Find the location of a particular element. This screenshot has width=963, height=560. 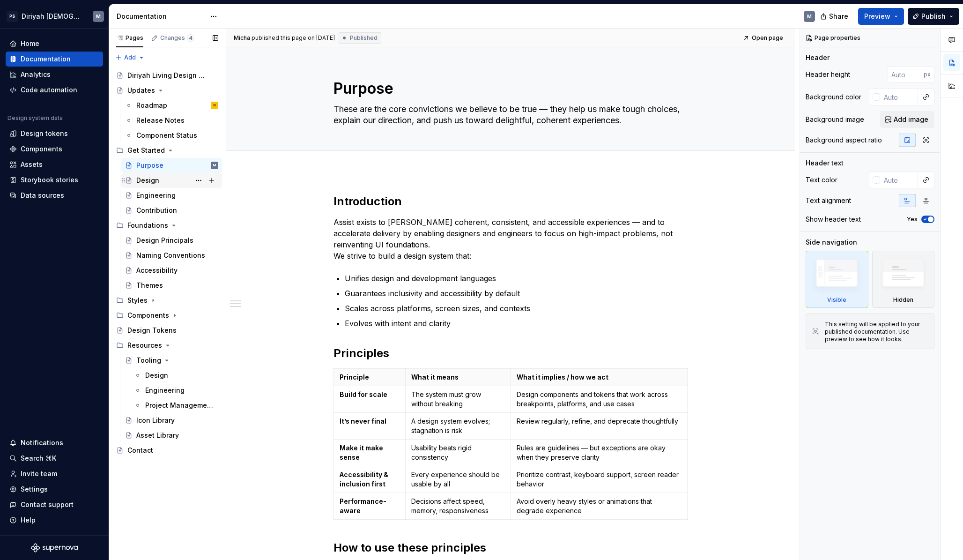

strong: Make it make sense is located at coordinates (362, 452).